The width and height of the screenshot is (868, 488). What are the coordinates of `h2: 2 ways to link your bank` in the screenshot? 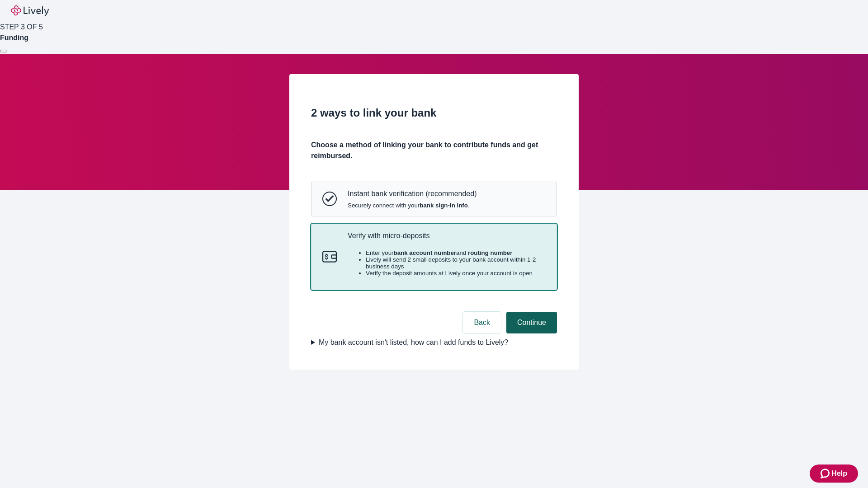 It's located at (434, 113).